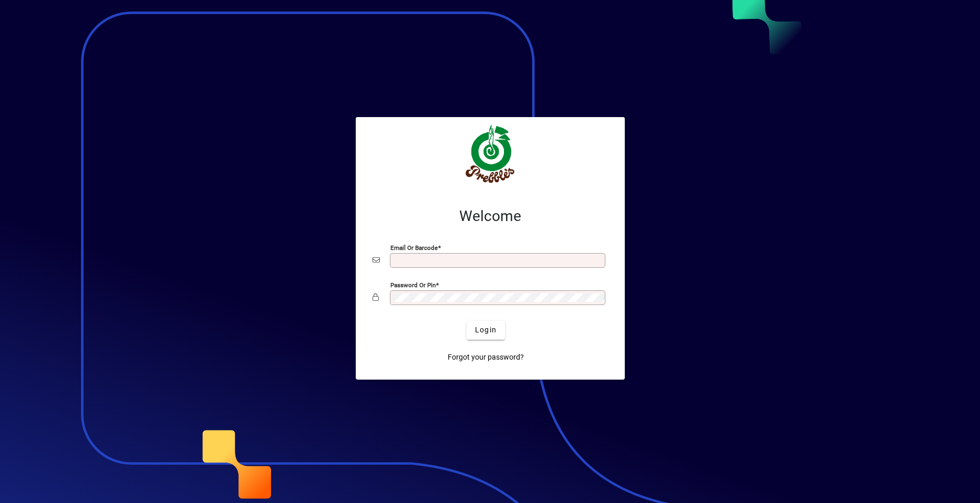  Describe the element at coordinates (413, 284) in the screenshot. I see `mat-label: Password or Pin` at that location.